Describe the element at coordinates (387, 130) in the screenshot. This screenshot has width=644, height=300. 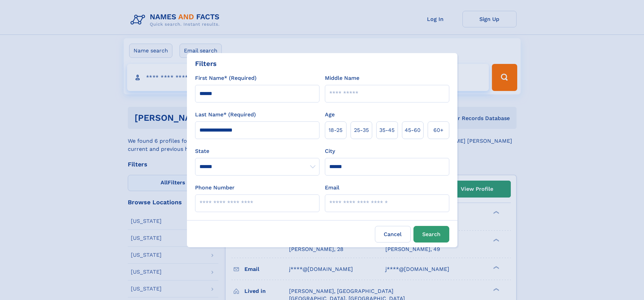
I see `span: 35‑45` at that location.